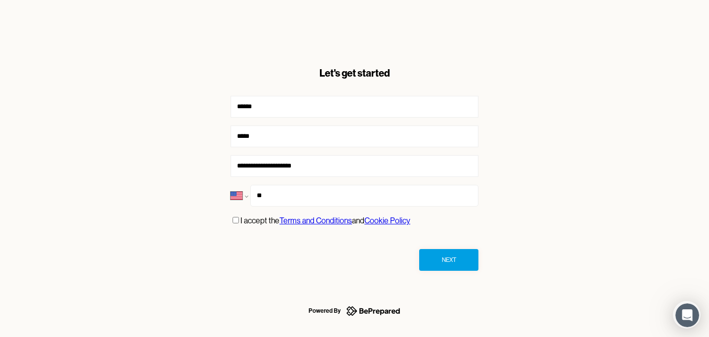  I want to click on div: Next, so click(449, 260).